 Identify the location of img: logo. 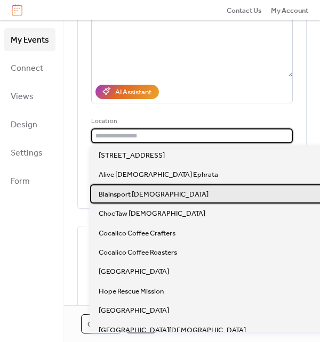
(17, 10).